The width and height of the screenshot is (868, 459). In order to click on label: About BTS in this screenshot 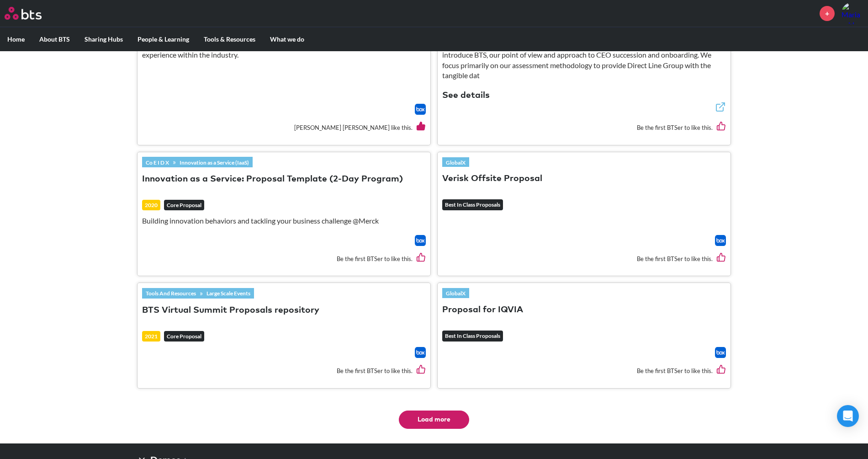, I will do `click(54, 39)`.